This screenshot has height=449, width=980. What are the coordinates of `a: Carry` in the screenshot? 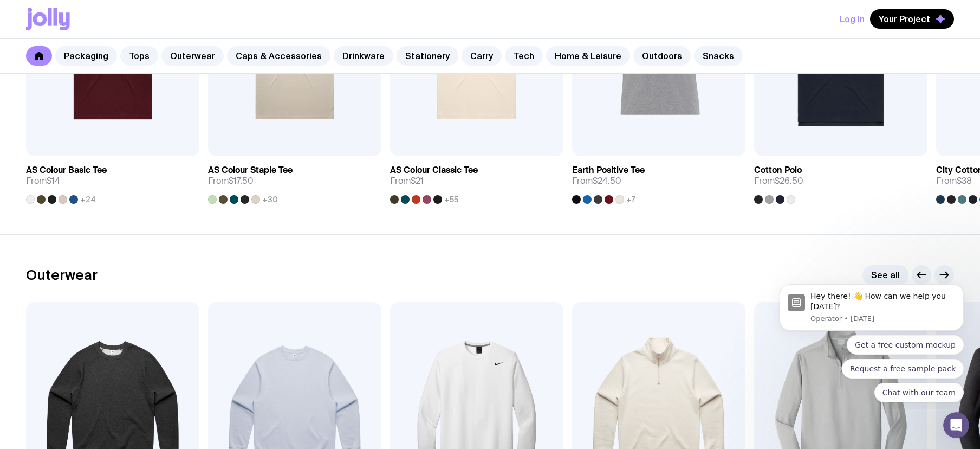 It's located at (482, 56).